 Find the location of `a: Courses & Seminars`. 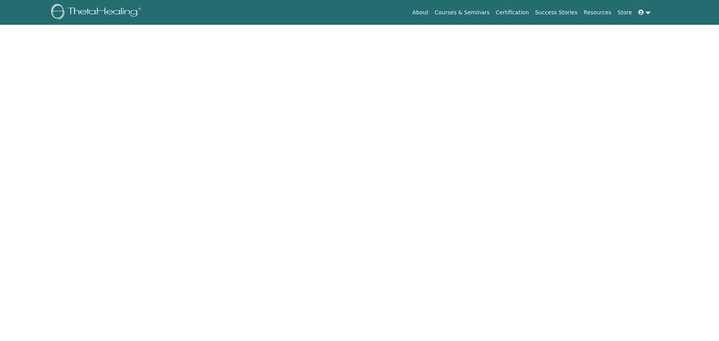

a: Courses & Seminars is located at coordinates (462, 12).